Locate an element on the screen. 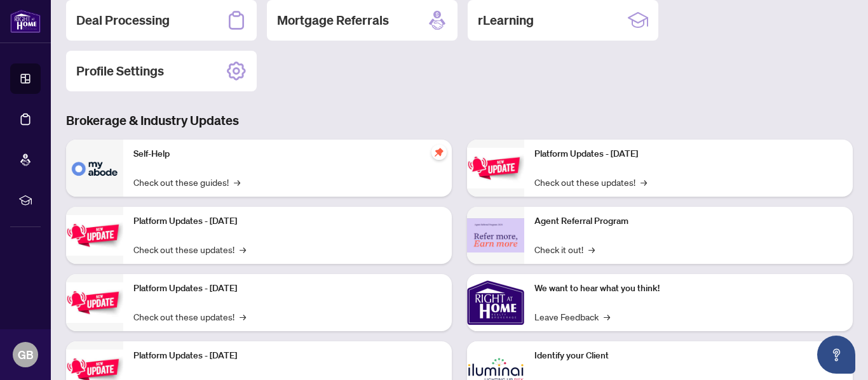  p: Self-Help is located at coordinates (287, 154).